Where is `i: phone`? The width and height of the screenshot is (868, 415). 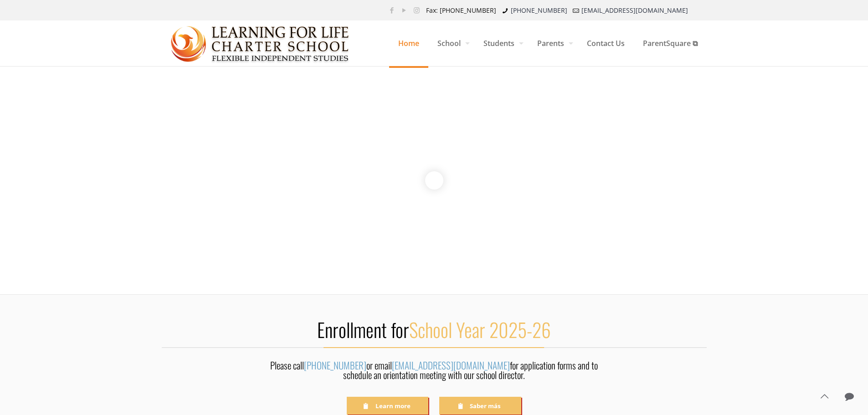
i: phone is located at coordinates (505, 10).